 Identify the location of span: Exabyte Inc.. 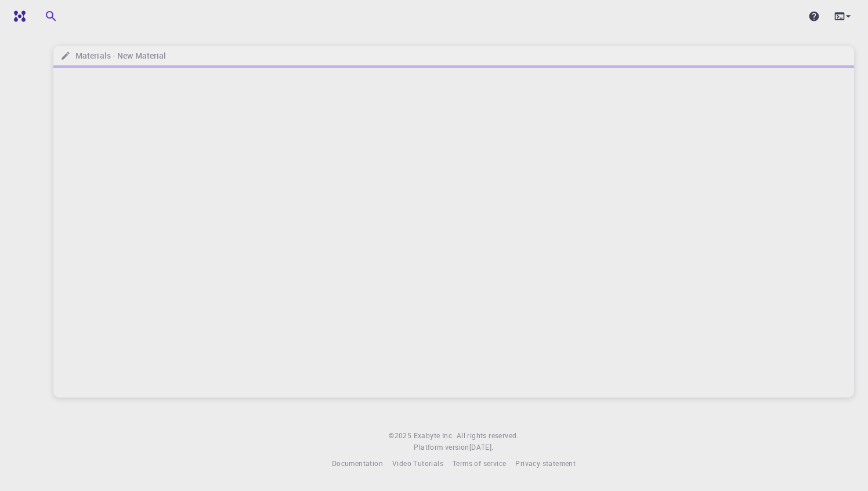
(434, 435).